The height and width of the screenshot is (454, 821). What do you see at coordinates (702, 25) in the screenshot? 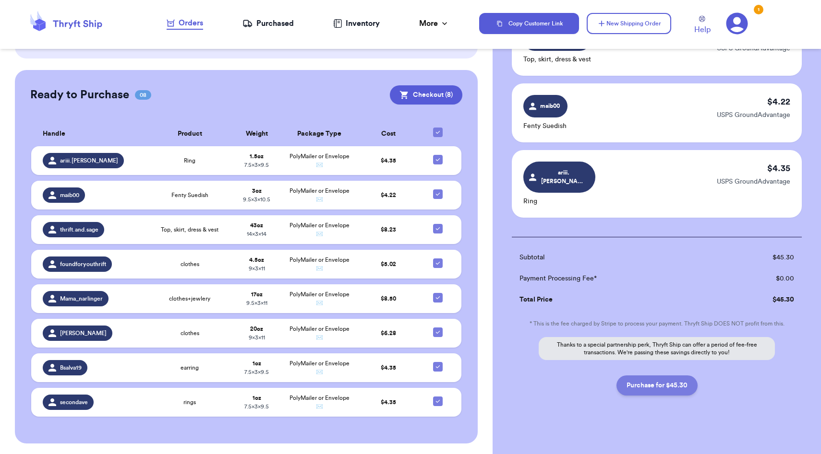
I see `a: Help` at bounding box center [702, 25].